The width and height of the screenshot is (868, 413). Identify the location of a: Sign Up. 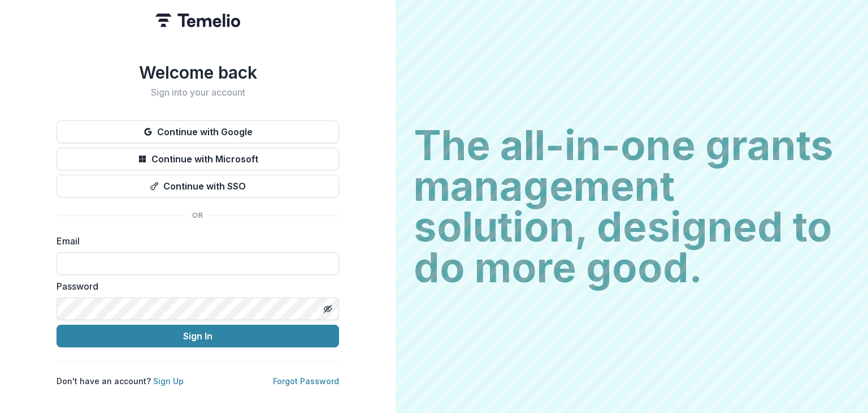
(168, 381).